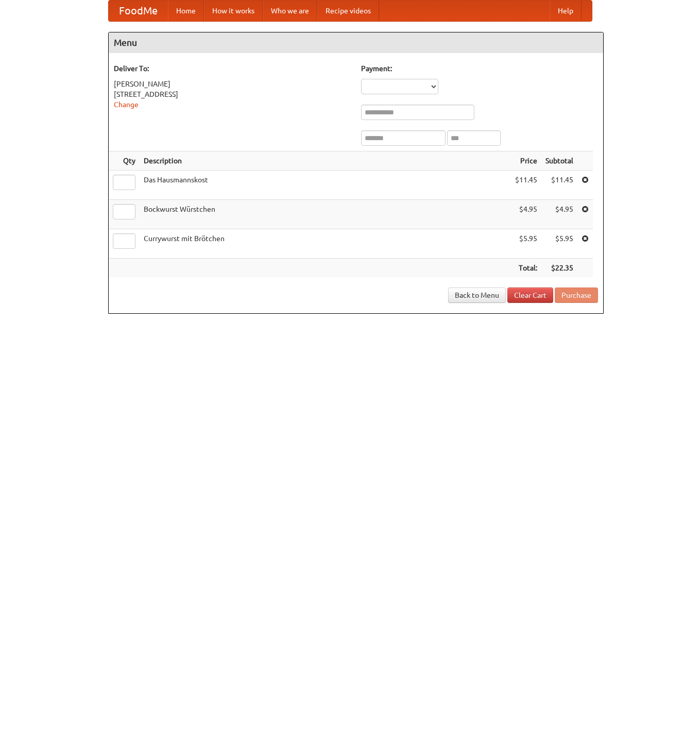 This screenshot has height=729, width=700. Describe the element at coordinates (576, 295) in the screenshot. I see `button: Purchase` at that location.